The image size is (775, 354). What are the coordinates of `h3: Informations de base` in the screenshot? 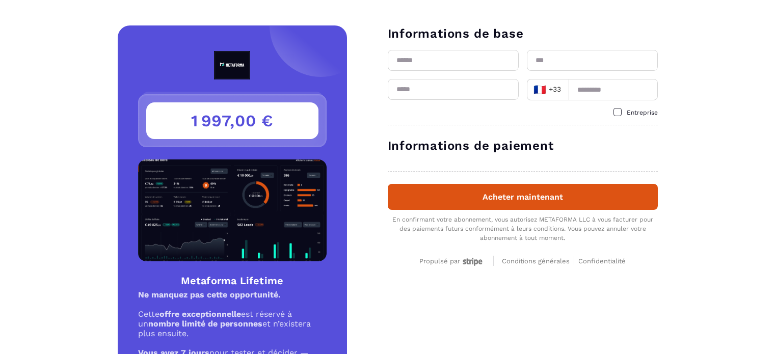 It's located at (523, 34).